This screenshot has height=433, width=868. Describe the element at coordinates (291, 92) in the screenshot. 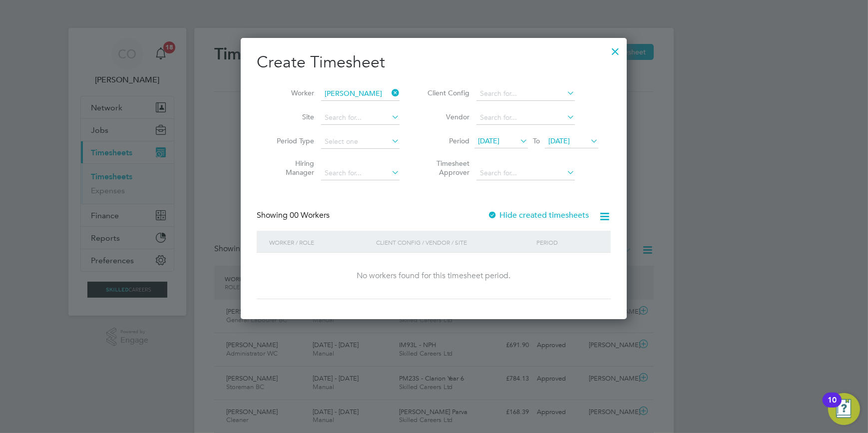

I see `label: Worker` at that location.